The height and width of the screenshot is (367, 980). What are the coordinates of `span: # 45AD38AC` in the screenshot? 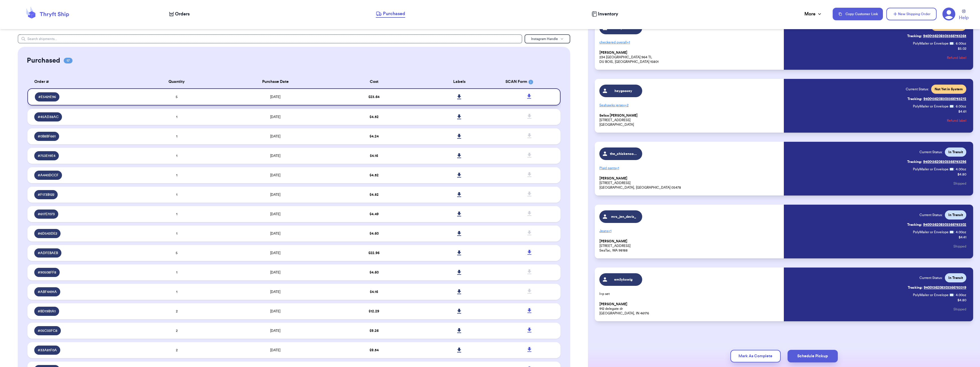 It's located at (48, 117).